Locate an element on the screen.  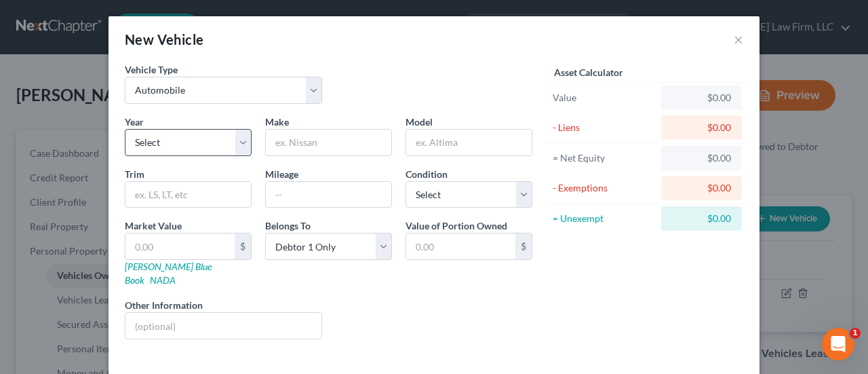
div: New Vehicle is located at coordinates (164, 39).